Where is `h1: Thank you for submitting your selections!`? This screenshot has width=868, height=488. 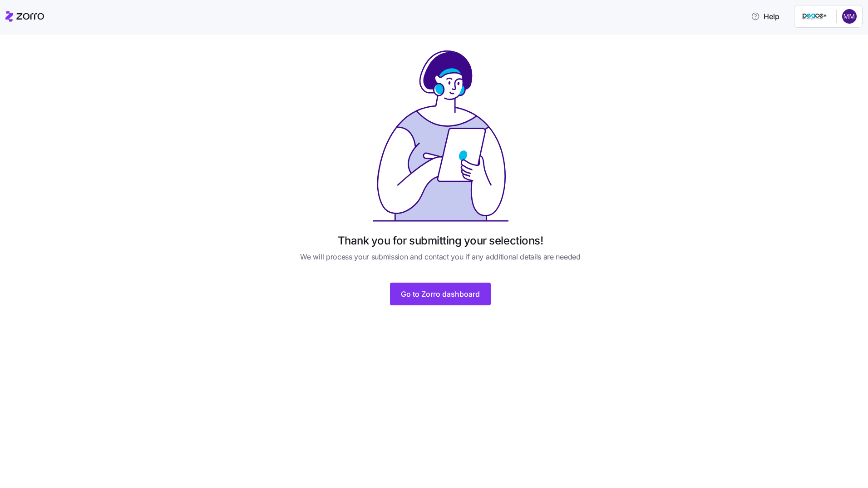
h1: Thank you for submitting your selections! is located at coordinates (441, 241).